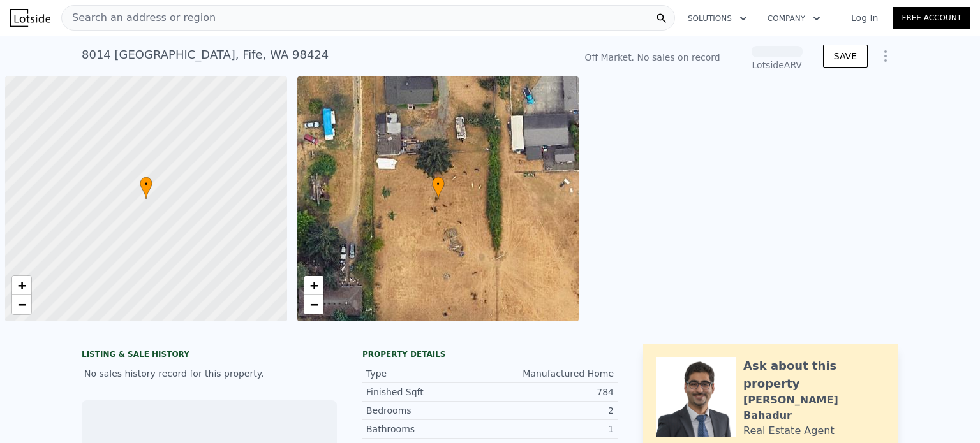 Image resolution: width=980 pixels, height=443 pixels. Describe the element at coordinates (30, 18) in the screenshot. I see `img: Lotside` at that location.